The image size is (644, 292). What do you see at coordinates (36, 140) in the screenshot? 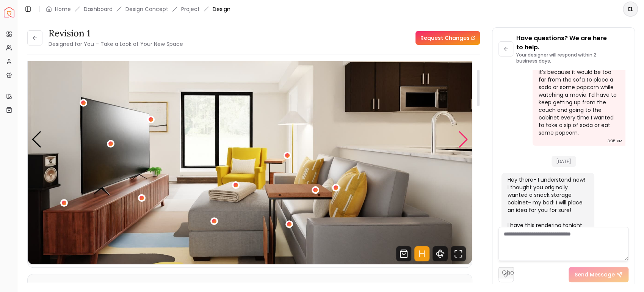
I see `div: Previous slide` at bounding box center [36, 140].